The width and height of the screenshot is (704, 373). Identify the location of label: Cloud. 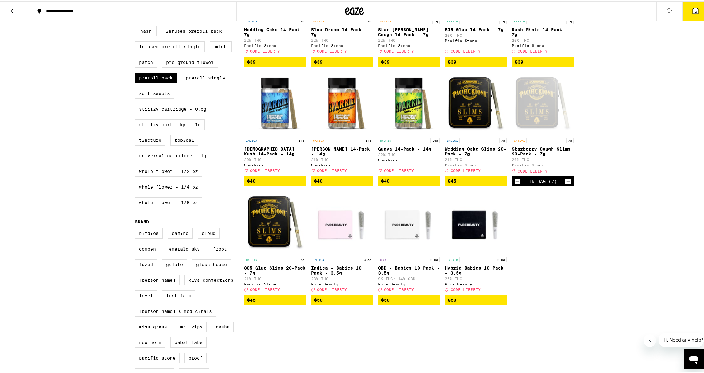
(209, 232).